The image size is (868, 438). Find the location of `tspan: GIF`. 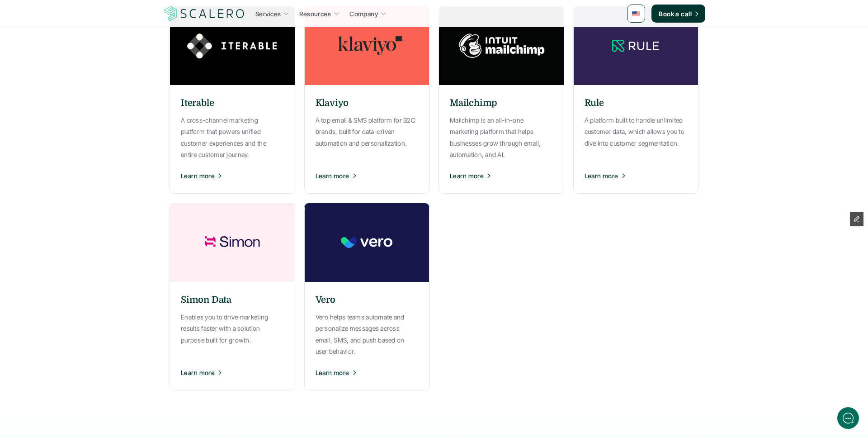

tspan: GIF is located at coordinates (147, 312).